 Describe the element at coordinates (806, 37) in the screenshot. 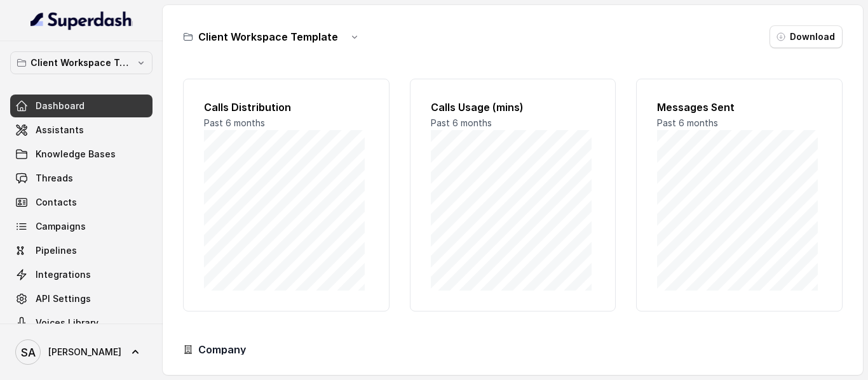

I see `button: Download` at that location.